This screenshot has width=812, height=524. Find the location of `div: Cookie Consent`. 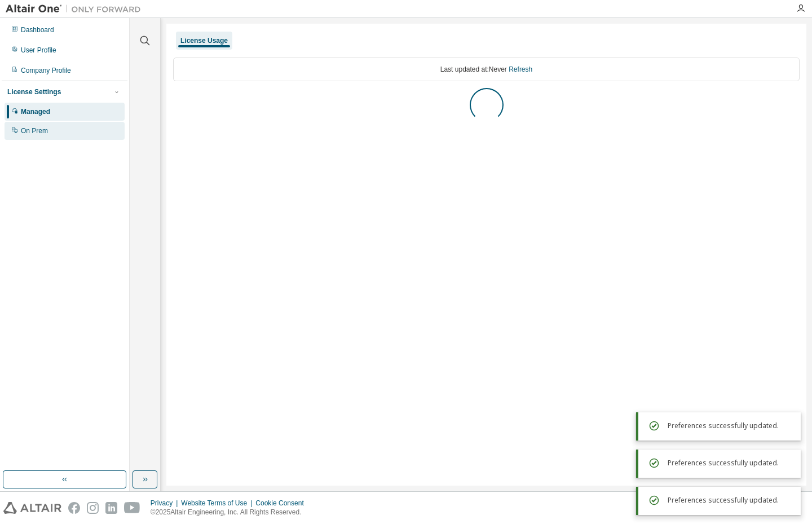

div: Cookie Consent is located at coordinates (283, 503).